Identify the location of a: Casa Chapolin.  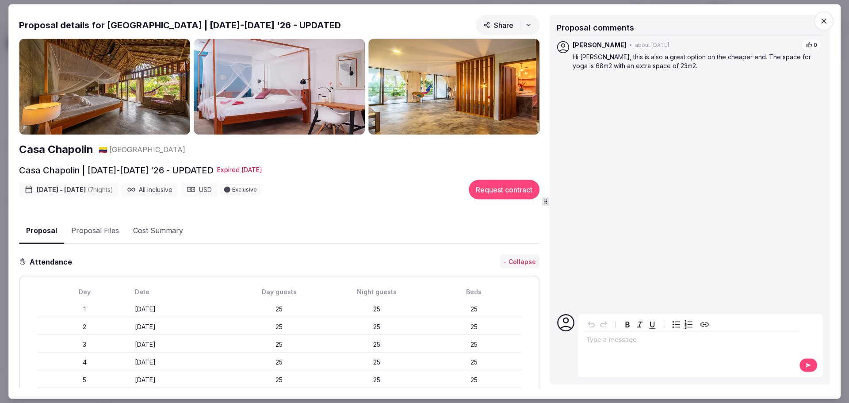
(56, 149).